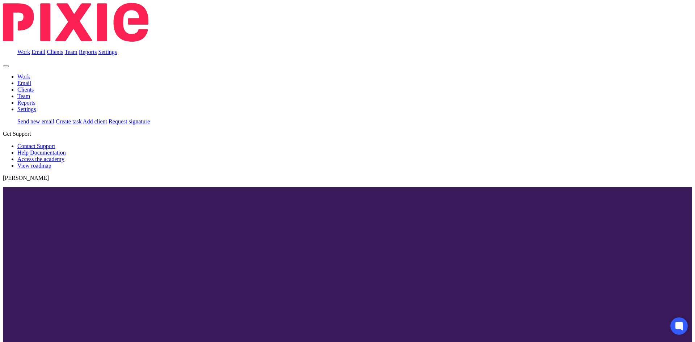 Image resolution: width=695 pixels, height=342 pixels. What do you see at coordinates (129, 121) in the screenshot?
I see `a: Request signature` at bounding box center [129, 121].